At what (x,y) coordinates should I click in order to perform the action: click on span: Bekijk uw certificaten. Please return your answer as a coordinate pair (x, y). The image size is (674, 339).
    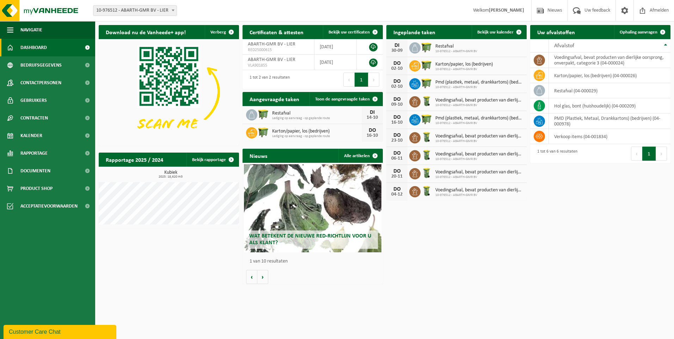
    Looking at the image, I should click on (349, 32).